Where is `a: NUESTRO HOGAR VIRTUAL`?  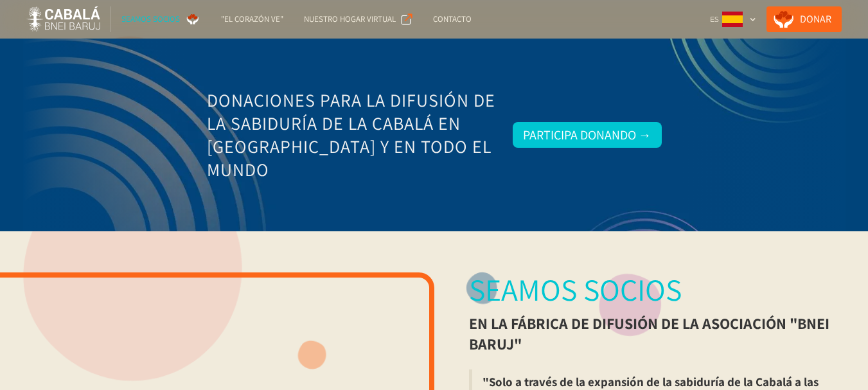 a: NUESTRO HOGAR VIRTUAL is located at coordinates (358, 19).